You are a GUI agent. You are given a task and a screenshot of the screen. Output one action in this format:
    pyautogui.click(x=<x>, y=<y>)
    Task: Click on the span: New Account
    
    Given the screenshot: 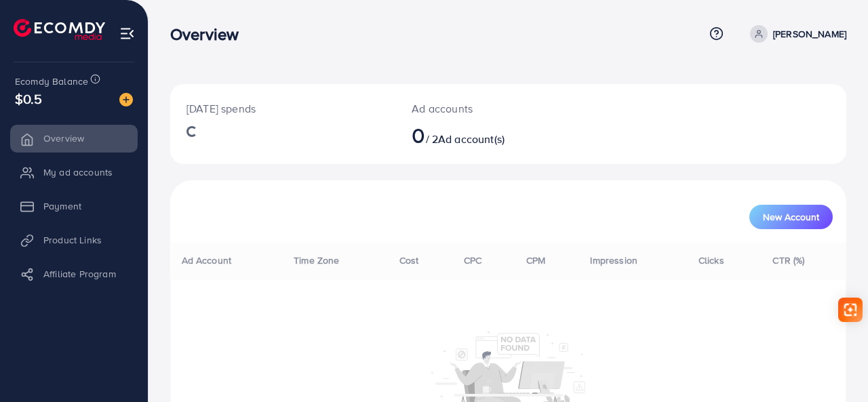 What is the action you would take?
    pyautogui.click(x=790, y=217)
    